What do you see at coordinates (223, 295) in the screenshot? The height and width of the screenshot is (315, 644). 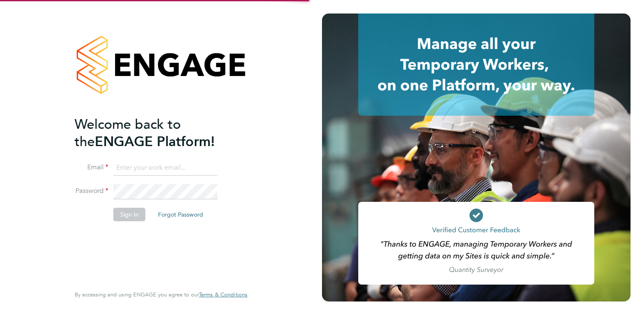 I see `a: Terms & Conditions` at bounding box center [223, 295].